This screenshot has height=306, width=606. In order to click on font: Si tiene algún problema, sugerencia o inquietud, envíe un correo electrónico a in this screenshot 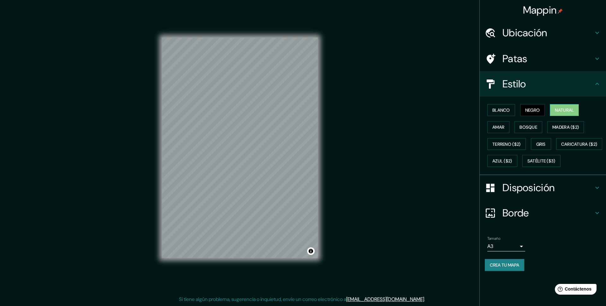, I will do `click(262, 299)`.